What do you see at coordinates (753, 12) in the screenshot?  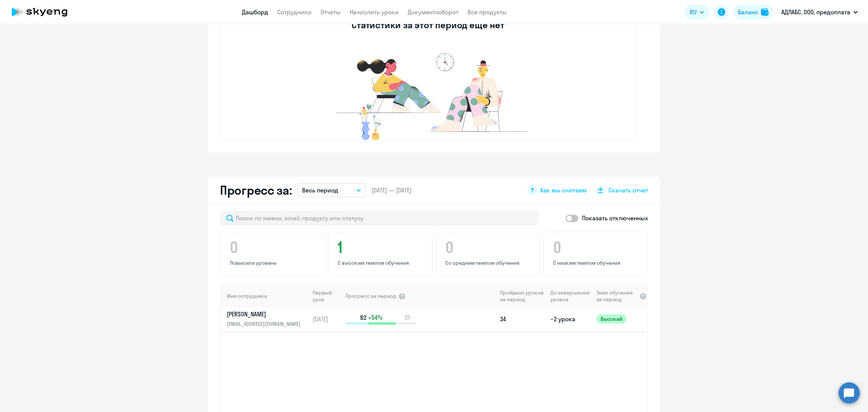 I see `button: Балансbalance` at bounding box center [753, 12].